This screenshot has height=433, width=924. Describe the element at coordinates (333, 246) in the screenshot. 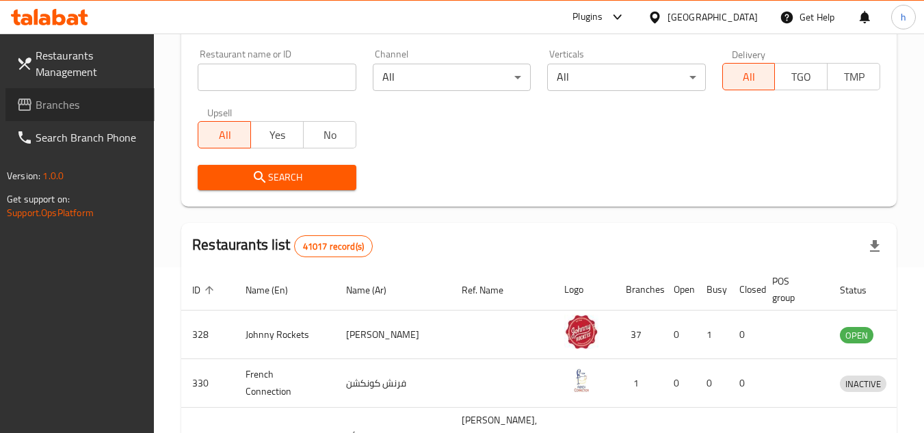

I see `div: Total records count` at that location.